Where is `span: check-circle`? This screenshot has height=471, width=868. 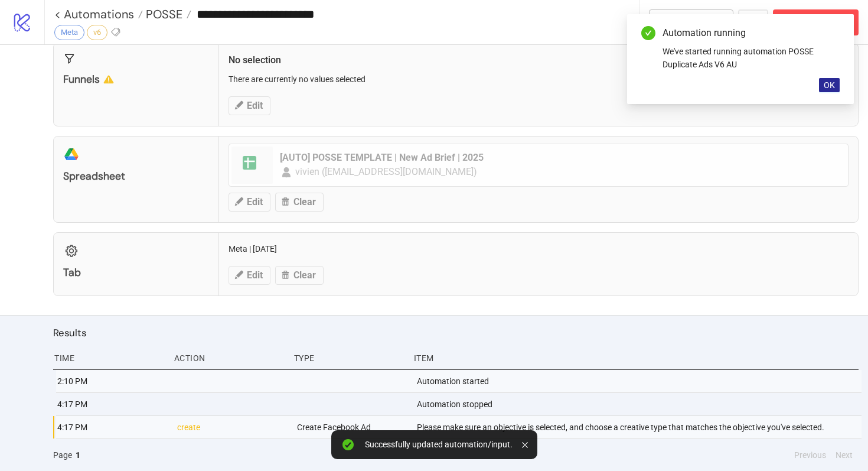 span: check-circle is located at coordinates (649, 33).